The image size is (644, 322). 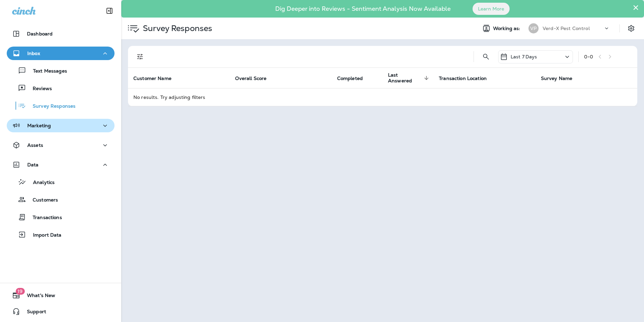 I want to click on div: VP, so click(x=534, y=29).